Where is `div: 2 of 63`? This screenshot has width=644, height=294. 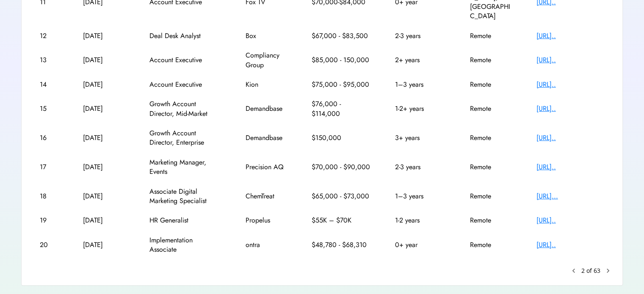 div: 2 of 63 is located at coordinates (590, 271).